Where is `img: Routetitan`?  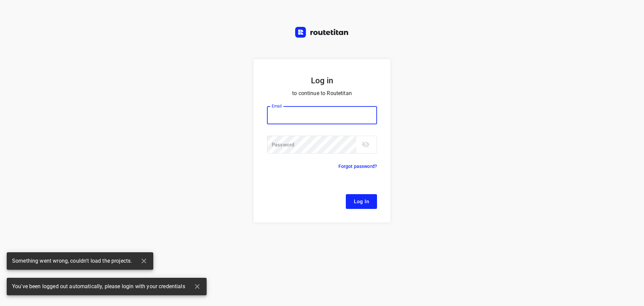
img: Routetitan is located at coordinates (322, 32).